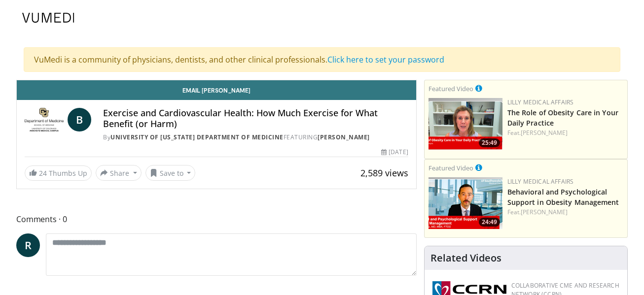  What do you see at coordinates (28, 246) in the screenshot?
I see `span: R` at bounding box center [28, 246].